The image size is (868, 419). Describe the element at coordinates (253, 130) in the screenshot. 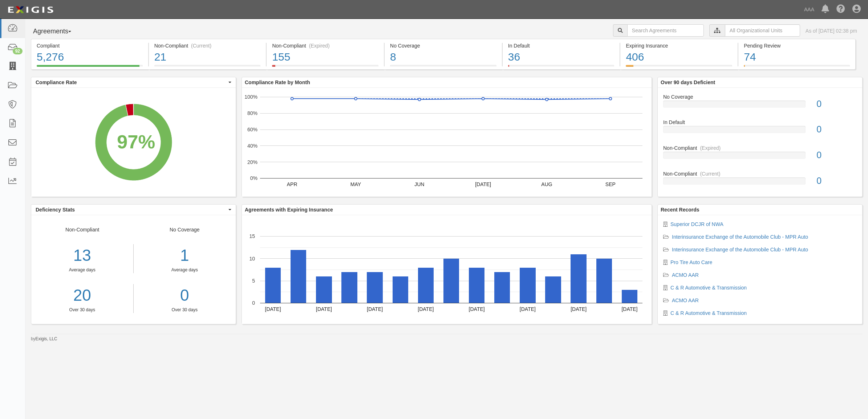

I see `text: 60%` at that location.